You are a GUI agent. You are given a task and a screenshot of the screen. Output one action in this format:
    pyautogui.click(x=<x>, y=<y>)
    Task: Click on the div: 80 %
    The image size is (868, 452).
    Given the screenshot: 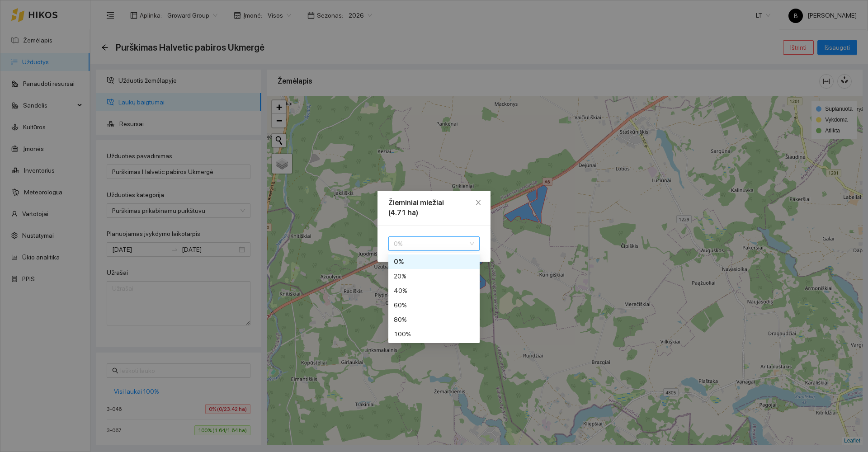 What is the action you would take?
    pyautogui.click(x=434, y=320)
    